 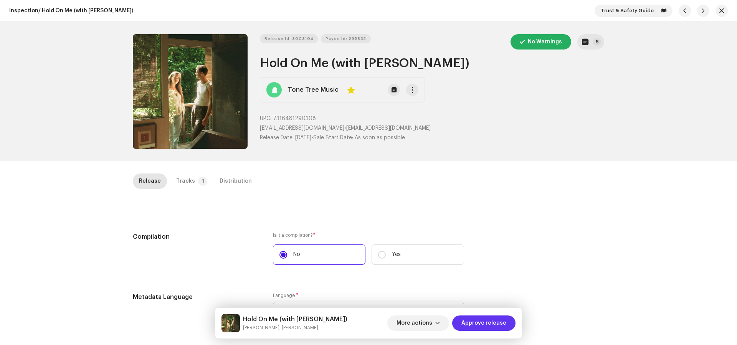 I want to click on div: Distribution, so click(x=236, y=181).